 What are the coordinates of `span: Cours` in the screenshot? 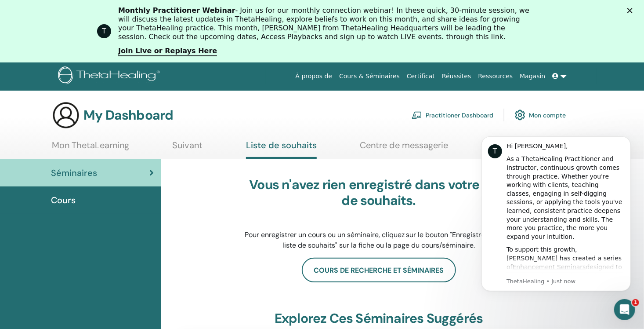 It's located at (63, 200).